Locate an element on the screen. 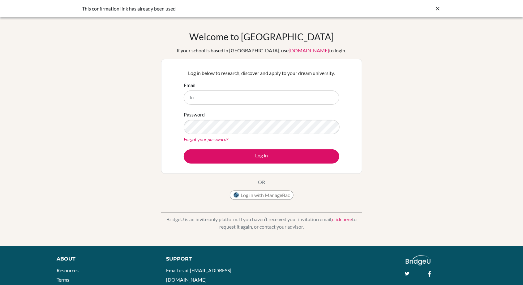 The image size is (523, 285). img: logo_white@2x-f4f0deed5e89b7ecb1c2cc34c3e3d731f90f0f143d5ea2071677605dd97b5244.png is located at coordinates (418, 260).